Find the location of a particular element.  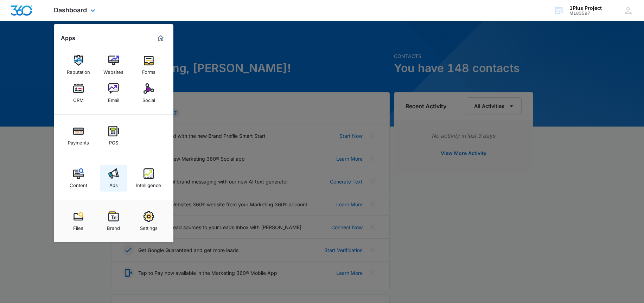

a: POS is located at coordinates (114, 136).